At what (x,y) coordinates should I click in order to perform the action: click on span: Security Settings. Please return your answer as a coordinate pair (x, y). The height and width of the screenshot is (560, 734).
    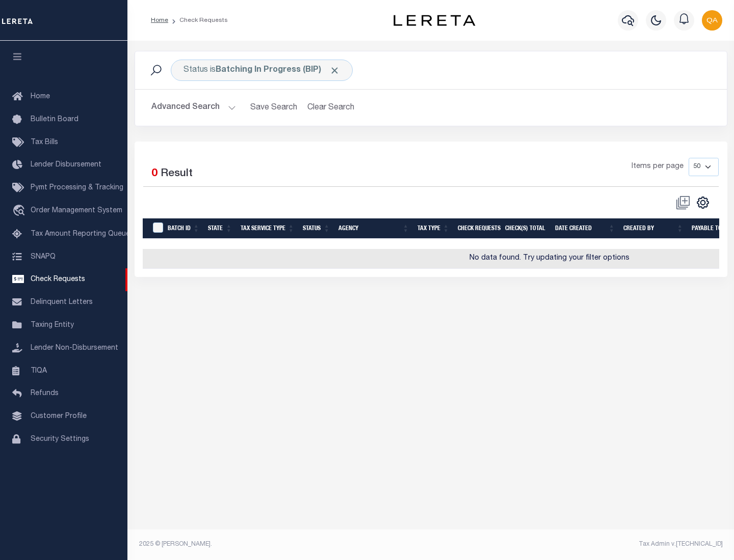
    Looking at the image, I should click on (60, 440).